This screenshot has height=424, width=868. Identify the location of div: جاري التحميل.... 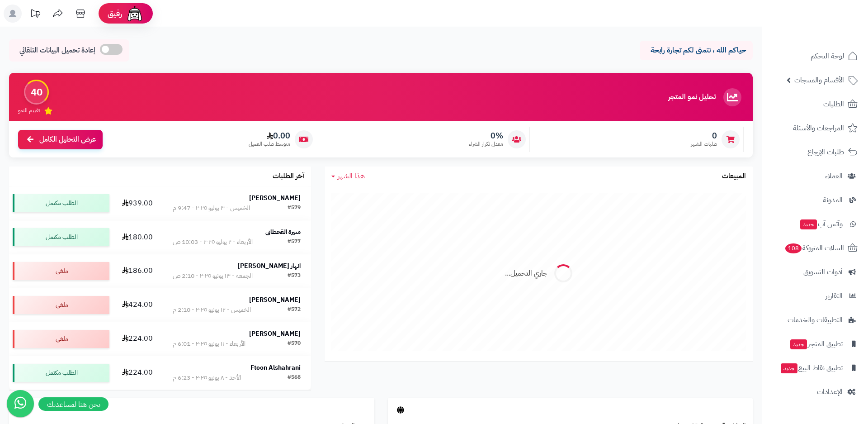
(526, 273).